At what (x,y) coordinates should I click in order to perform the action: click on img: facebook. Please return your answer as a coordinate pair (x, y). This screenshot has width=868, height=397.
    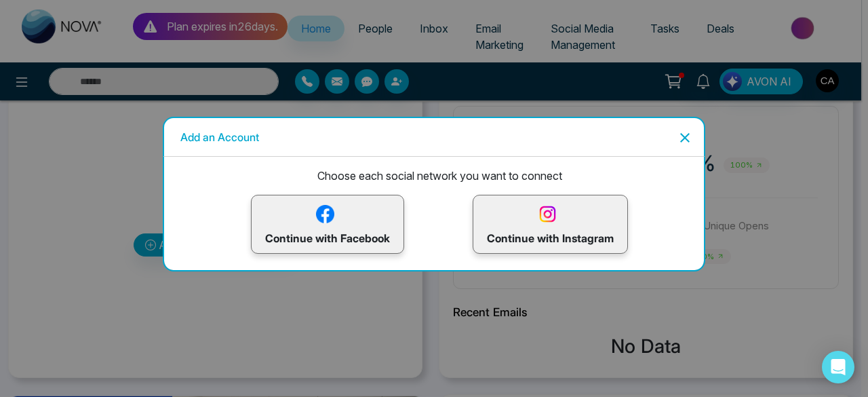
    Looking at the image, I should click on (325, 214).